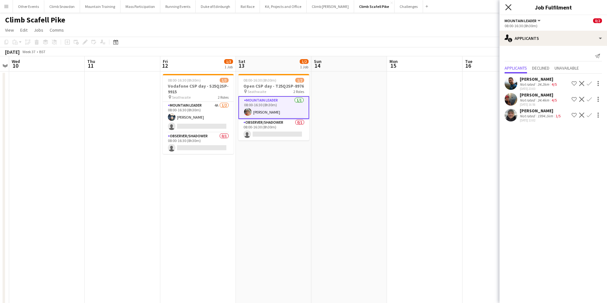  I want to click on button: Challenges, so click(409, 6).